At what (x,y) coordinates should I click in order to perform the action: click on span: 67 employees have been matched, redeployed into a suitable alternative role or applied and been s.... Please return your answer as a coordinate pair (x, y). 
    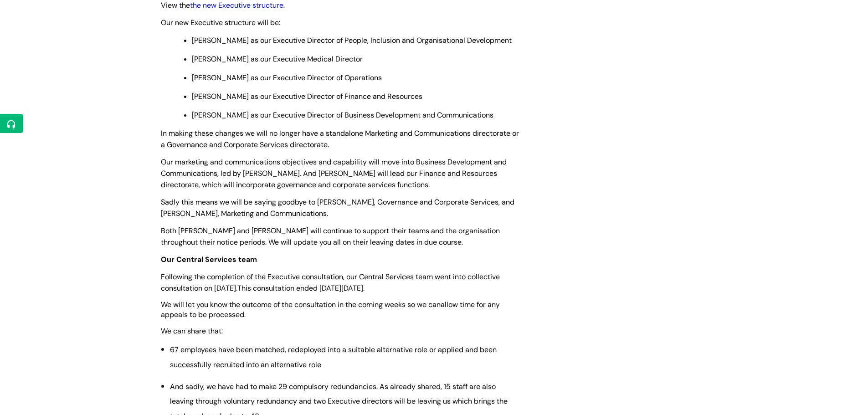
    Looking at the image, I should click on (333, 357).